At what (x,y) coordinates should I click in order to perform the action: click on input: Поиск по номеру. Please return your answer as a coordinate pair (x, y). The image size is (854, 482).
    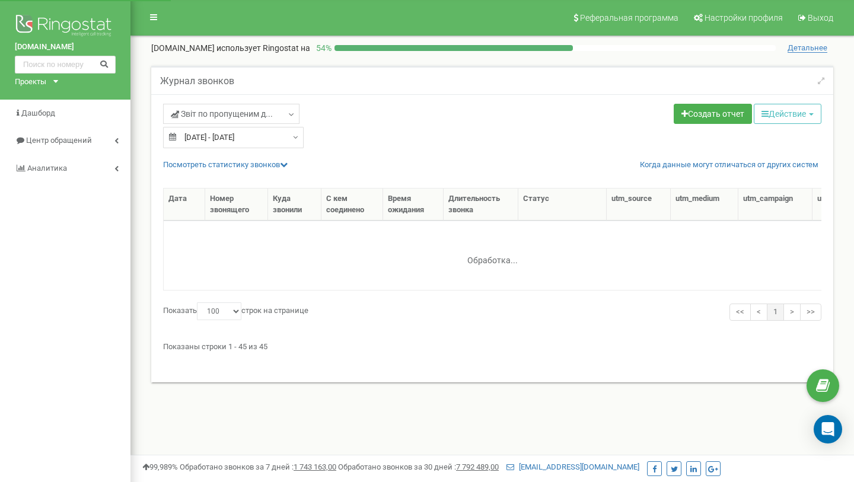
    Looking at the image, I should click on (65, 65).